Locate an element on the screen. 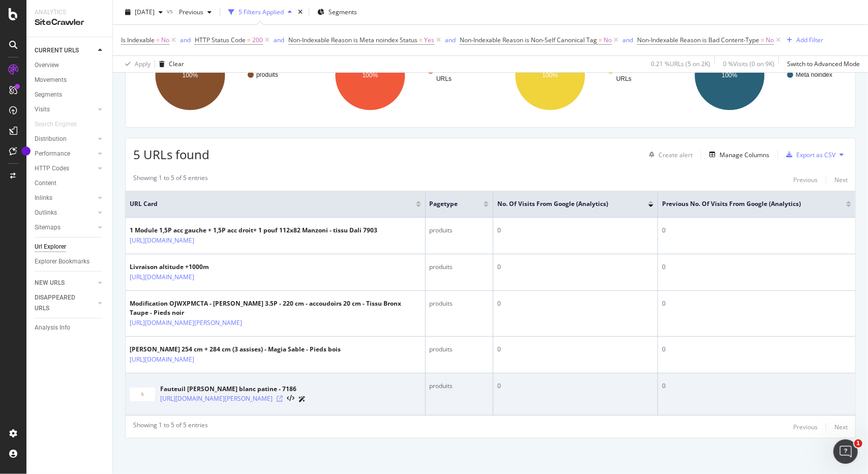 This screenshot has width=868, height=474. div: Switch to Advanced Mode is located at coordinates (823, 64).